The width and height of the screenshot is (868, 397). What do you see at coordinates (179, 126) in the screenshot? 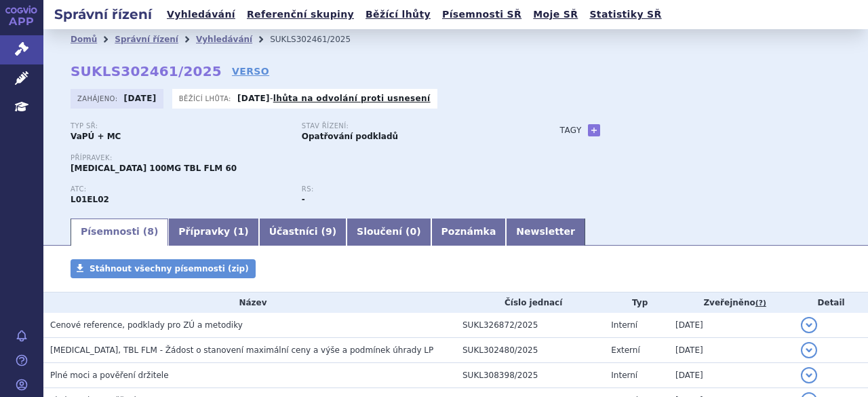
I see `p: Typ SŘ:` at bounding box center [179, 126].